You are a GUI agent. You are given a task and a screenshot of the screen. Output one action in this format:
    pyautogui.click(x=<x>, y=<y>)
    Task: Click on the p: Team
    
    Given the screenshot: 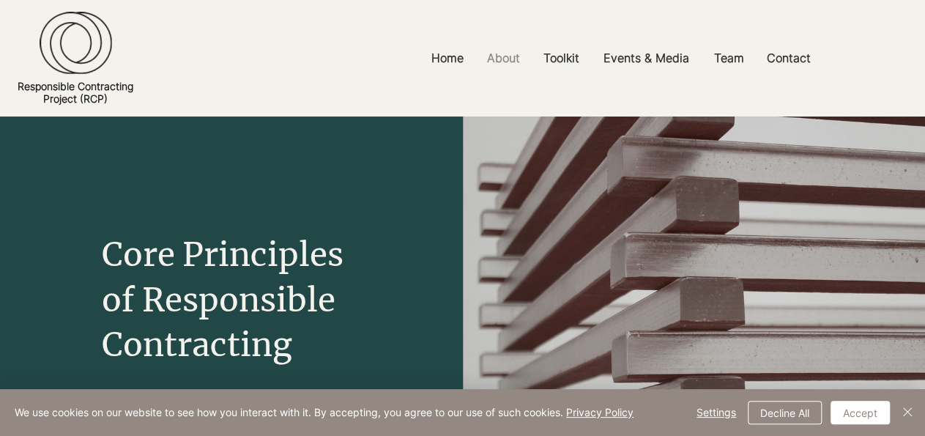 What is the action you would take?
    pyautogui.click(x=728, y=58)
    